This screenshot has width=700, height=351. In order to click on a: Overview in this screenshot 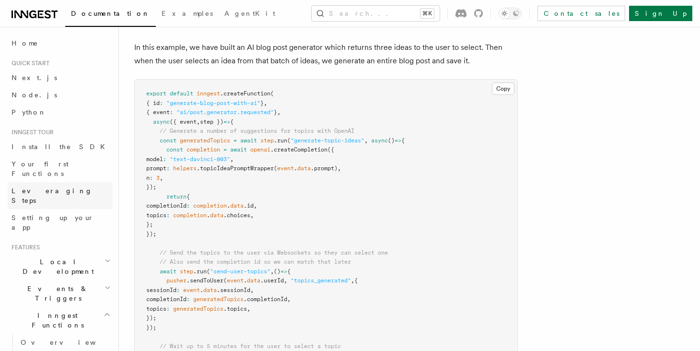, I will do `click(65, 342)`.